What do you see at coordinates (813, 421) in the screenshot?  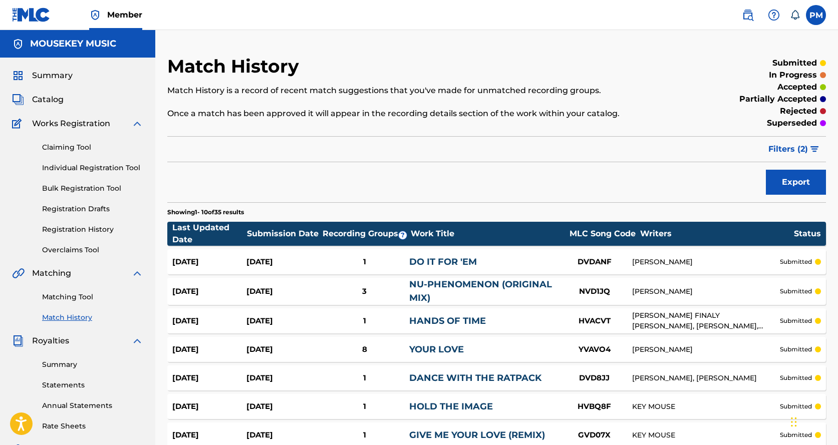 I see `div: Chat Widget` at bounding box center [813, 421].